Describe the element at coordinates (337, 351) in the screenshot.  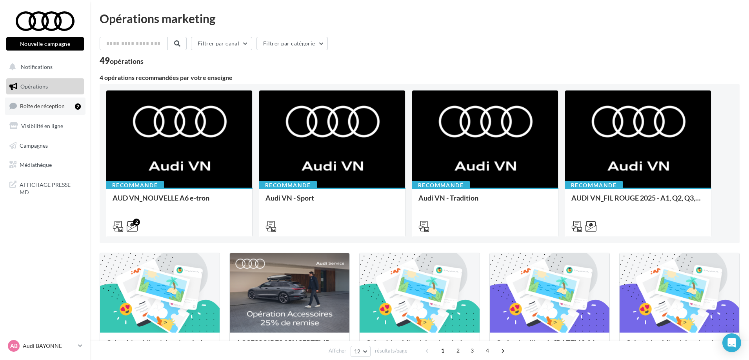
I see `span: Afficher` at that location.